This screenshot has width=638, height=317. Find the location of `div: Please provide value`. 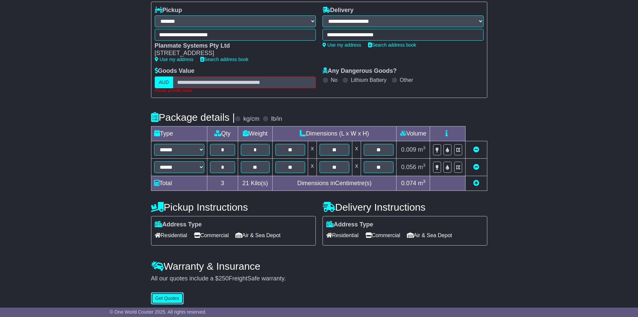

div: Please provide value is located at coordinates (235, 90).